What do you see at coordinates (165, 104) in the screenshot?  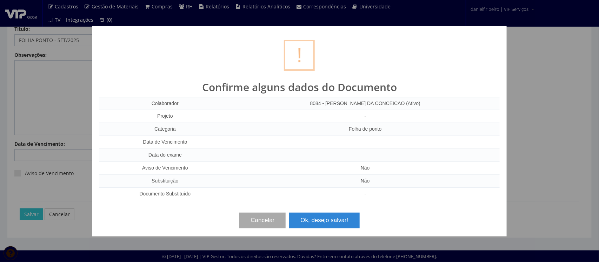 I see `td: Colaborador` at bounding box center [165, 104].